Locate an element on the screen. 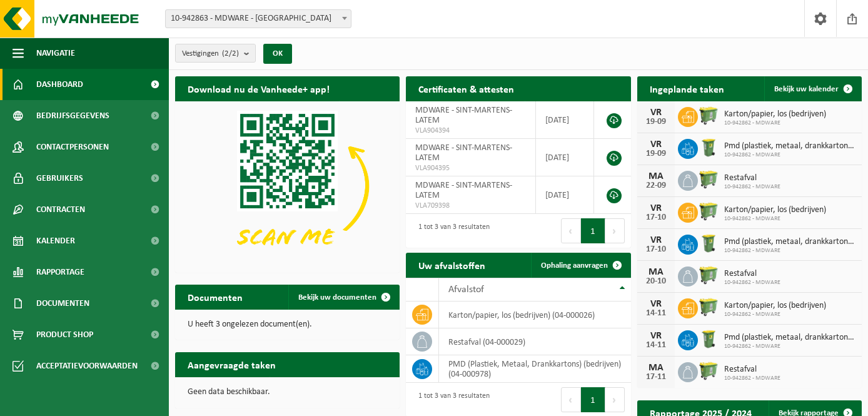 This screenshot has height=416, width=868. h2: Ingeplande taken is located at coordinates (686, 88).